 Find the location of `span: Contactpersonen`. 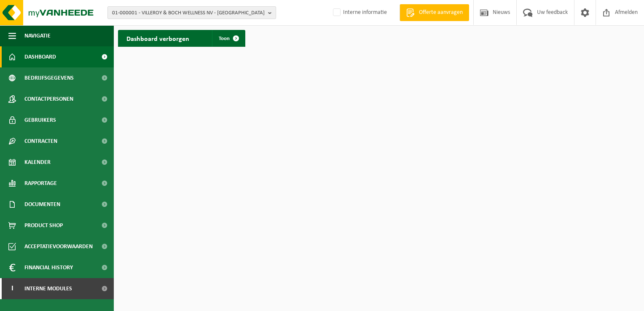

span: Contactpersonen is located at coordinates (49, 99).